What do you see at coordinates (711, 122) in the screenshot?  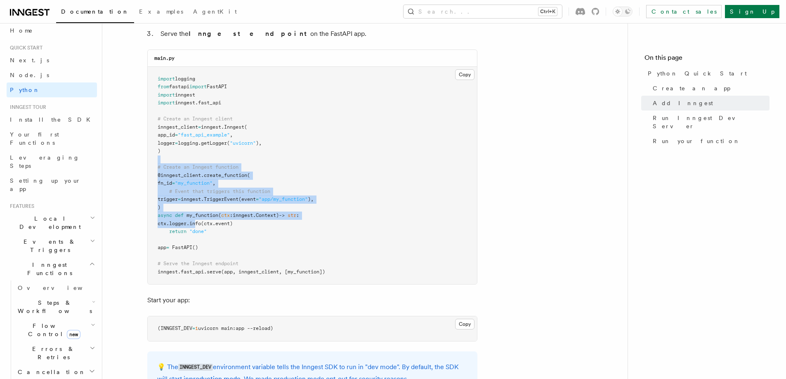 I see `span: Run Inngest Dev Server` at bounding box center [711, 122].